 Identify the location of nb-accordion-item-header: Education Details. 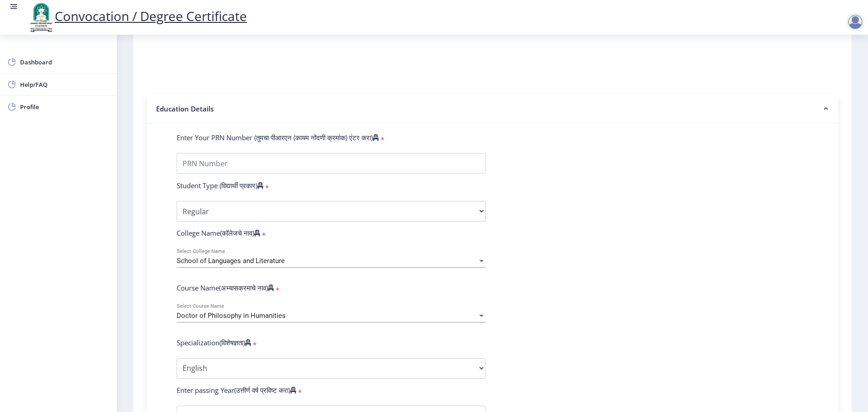
(493, 109).